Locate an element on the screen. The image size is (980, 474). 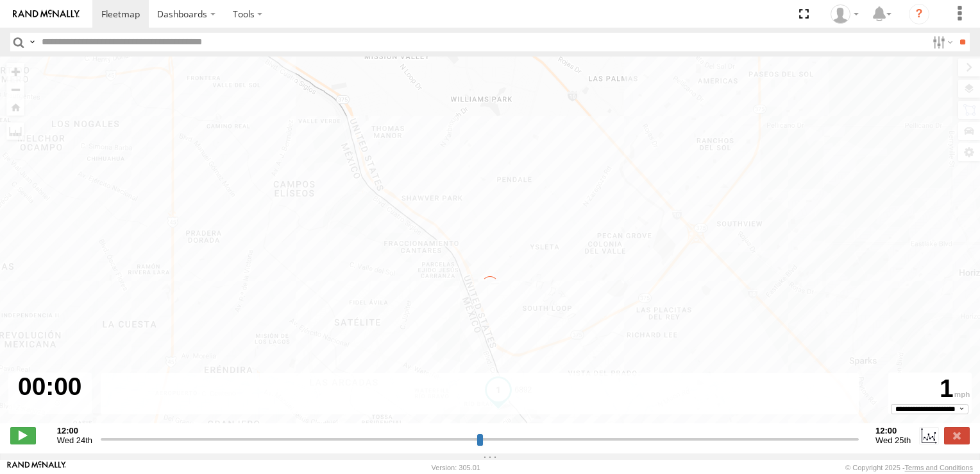
div: 1 is located at coordinates (930, 388).